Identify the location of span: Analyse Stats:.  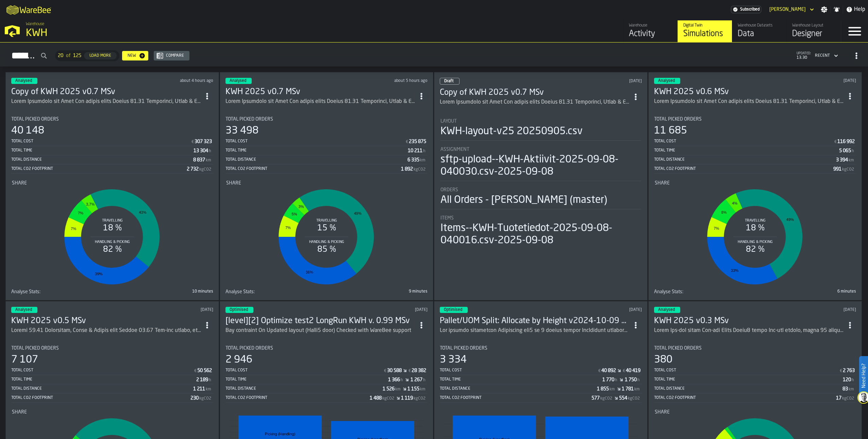
(26, 292).